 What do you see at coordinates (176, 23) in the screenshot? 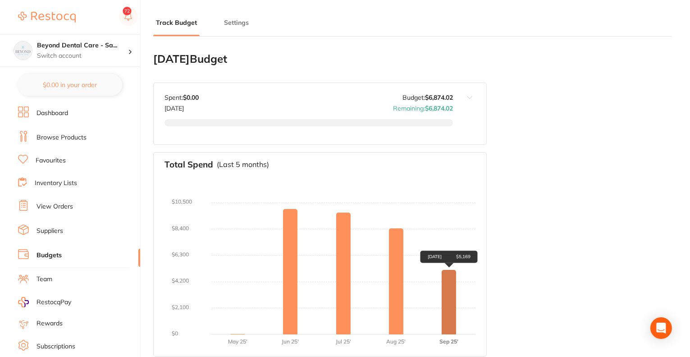
I see `button: Track Budget` at bounding box center [176, 23].